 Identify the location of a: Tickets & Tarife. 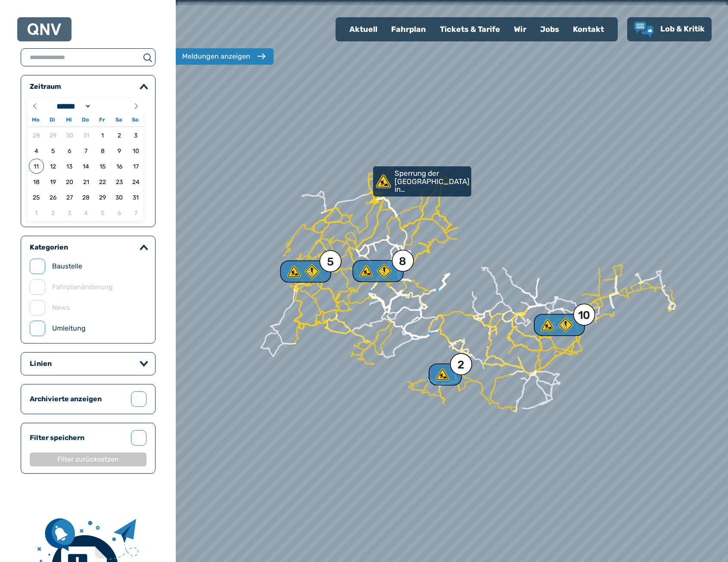
(470, 30).